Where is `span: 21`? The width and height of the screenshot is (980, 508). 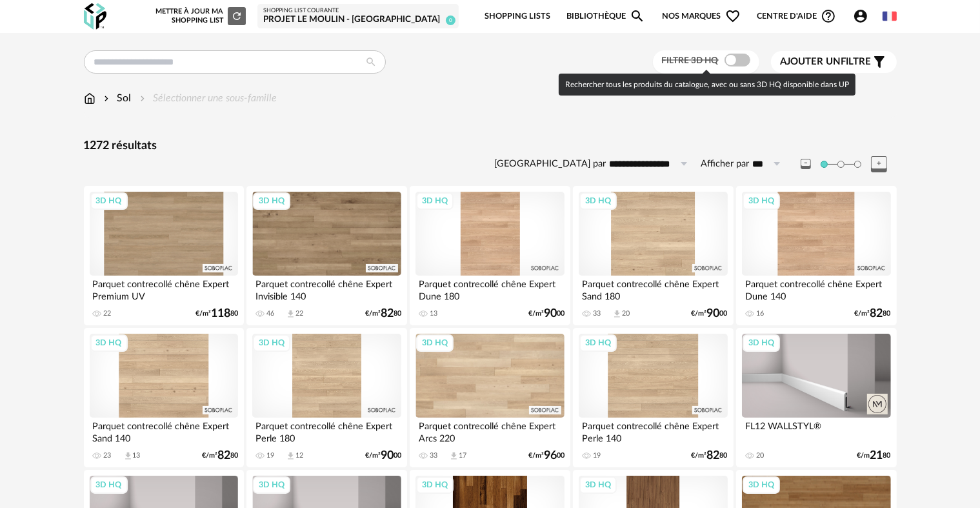
span: 21 is located at coordinates (877, 456).